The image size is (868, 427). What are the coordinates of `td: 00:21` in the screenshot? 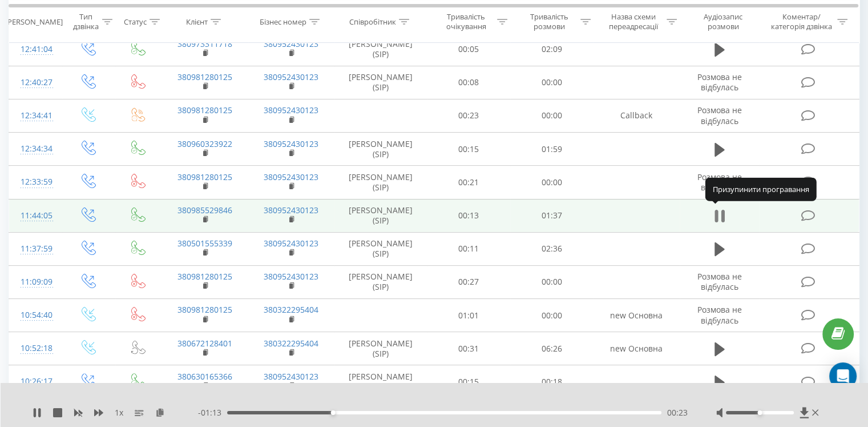 It's located at (469, 182).